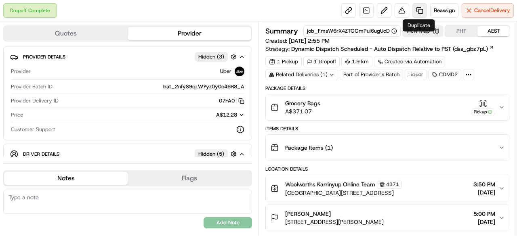 The image size is (517, 236). Describe the element at coordinates (309, 148) in the screenshot. I see `span: Package Items ( 1 )` at that location.